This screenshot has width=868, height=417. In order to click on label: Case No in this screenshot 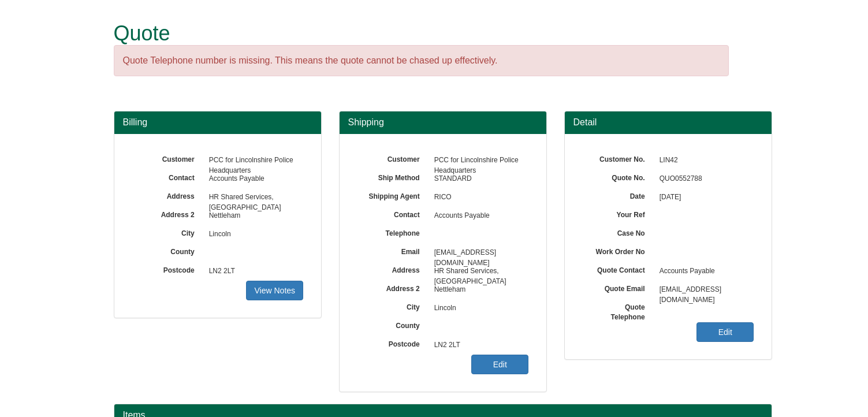, I will do `click(618, 232)`.